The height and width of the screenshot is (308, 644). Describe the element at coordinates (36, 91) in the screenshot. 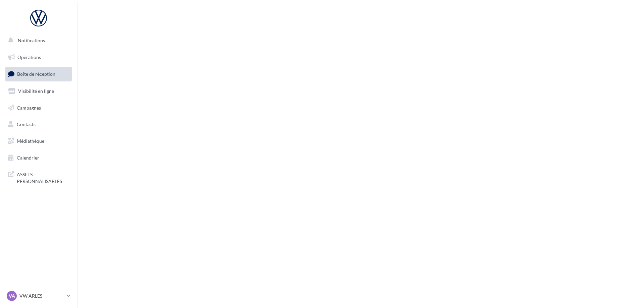

I see `span: Visibilité en ligne` at that location.